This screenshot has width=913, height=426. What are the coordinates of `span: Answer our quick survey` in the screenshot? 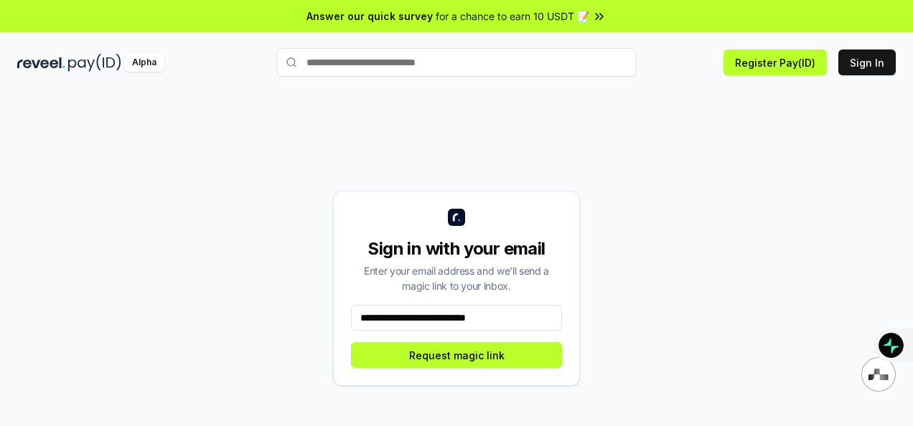 It's located at (370, 16).